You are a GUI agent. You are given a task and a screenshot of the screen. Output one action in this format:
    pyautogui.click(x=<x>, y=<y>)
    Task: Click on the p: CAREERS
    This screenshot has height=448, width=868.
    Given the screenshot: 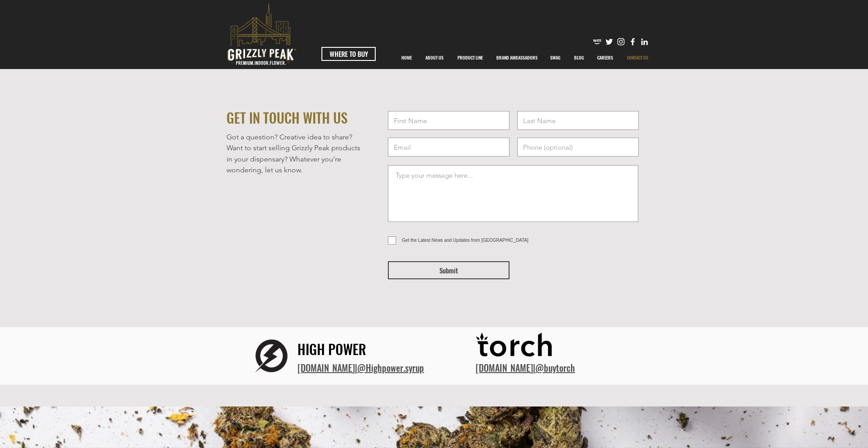 What is the action you would take?
    pyautogui.click(x=604, y=58)
    